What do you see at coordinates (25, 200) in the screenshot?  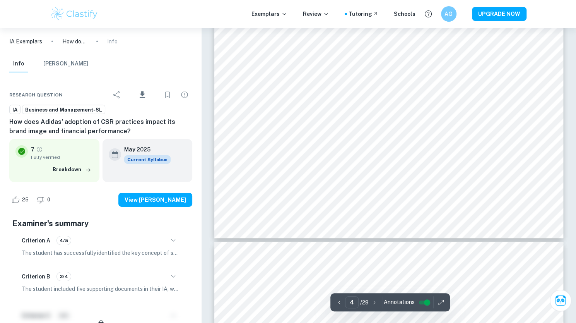 I see `span: 25` at bounding box center [25, 200].